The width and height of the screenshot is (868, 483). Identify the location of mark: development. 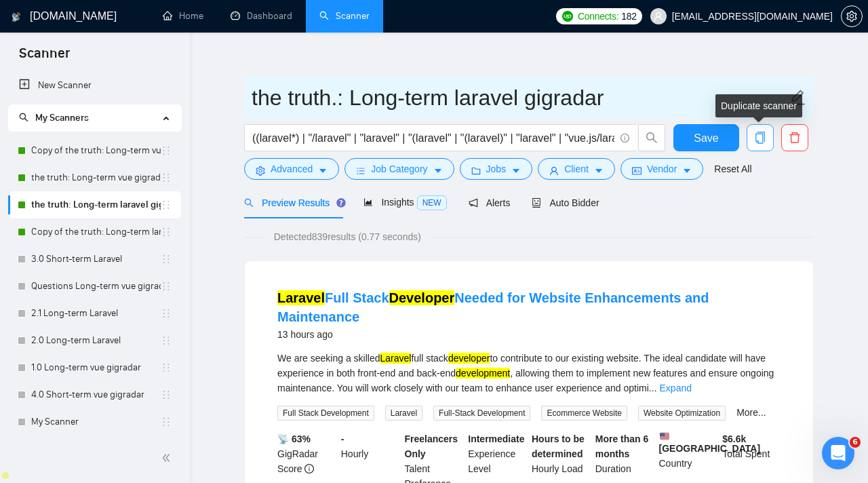
(483, 373).